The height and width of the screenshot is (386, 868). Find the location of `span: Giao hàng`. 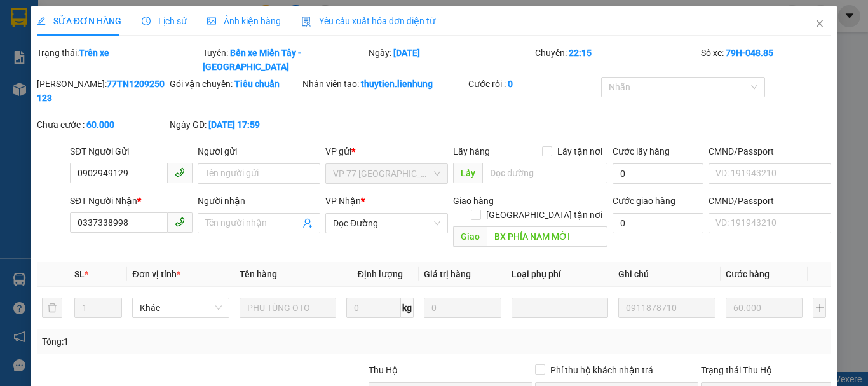

span: Giao hàng is located at coordinates (474, 201).